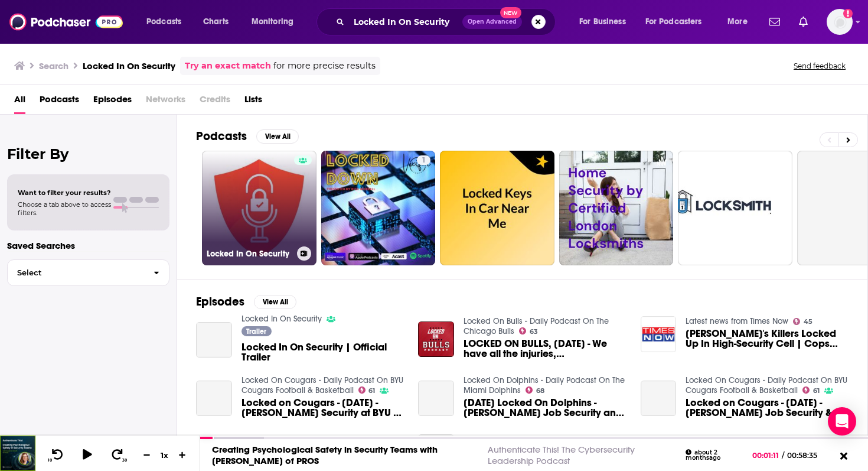 Image resolution: width=868 pixels, height=471 pixels. I want to click on button: Show profile menu, so click(839, 22).